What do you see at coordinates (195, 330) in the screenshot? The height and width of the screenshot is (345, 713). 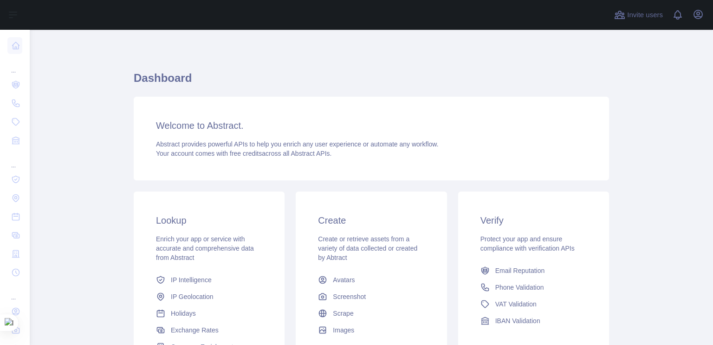 I see `span: Exchange Rates` at bounding box center [195, 330].